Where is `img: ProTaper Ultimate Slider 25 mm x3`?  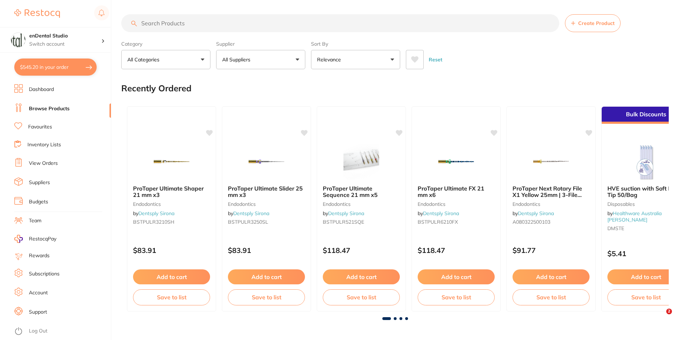 img: ProTaper Ultimate Slider 25 mm x3 is located at coordinates (266, 162).